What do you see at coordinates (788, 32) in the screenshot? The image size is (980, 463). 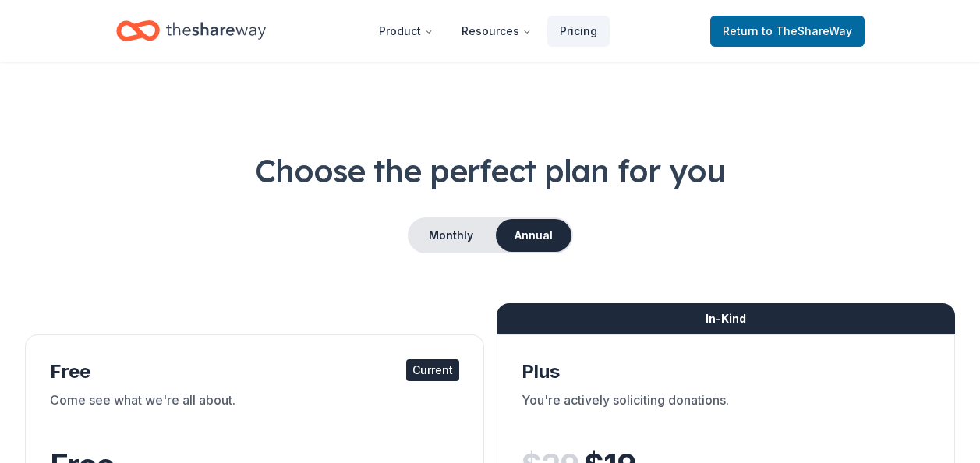 I see `span: Return` at bounding box center [788, 32].